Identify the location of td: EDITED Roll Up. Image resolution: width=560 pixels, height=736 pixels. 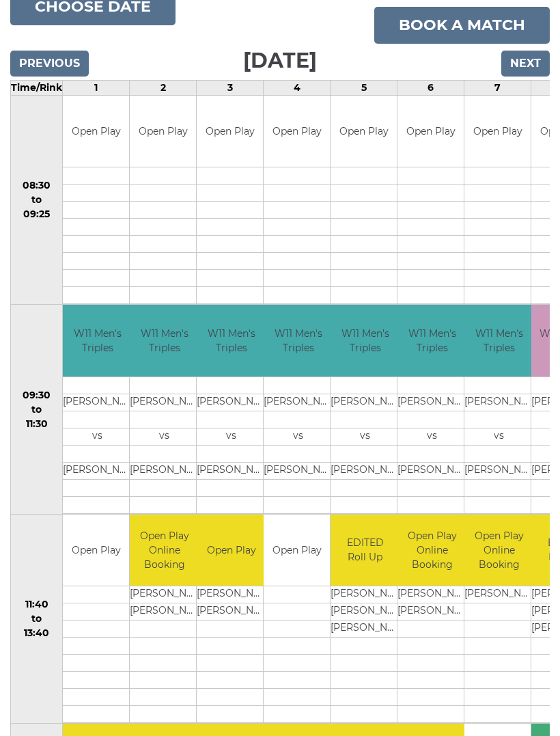
(365, 551).